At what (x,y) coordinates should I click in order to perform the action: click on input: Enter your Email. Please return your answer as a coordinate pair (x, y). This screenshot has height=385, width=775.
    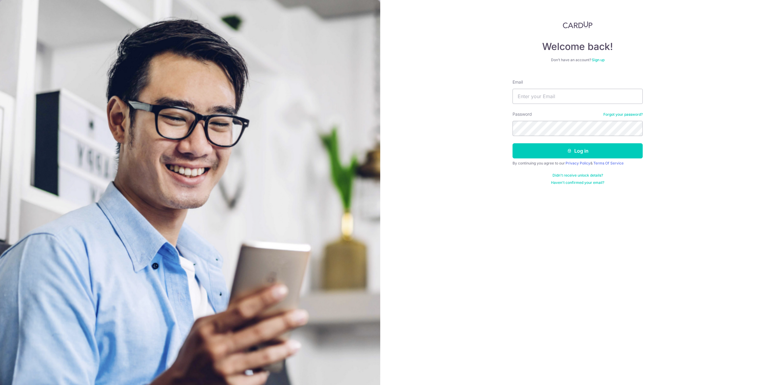
    Looking at the image, I should click on (578, 96).